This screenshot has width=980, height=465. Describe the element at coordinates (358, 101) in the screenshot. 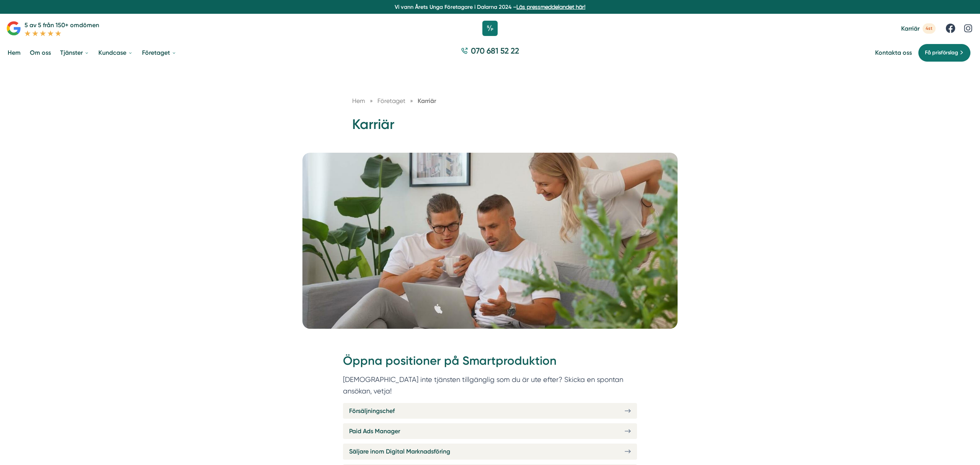

I see `span: Hem` at that location.